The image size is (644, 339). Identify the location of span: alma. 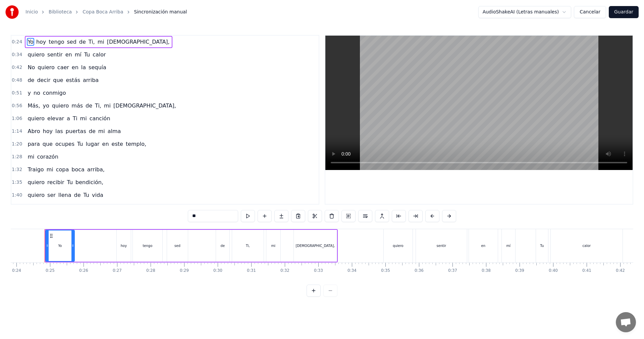
(115, 131).